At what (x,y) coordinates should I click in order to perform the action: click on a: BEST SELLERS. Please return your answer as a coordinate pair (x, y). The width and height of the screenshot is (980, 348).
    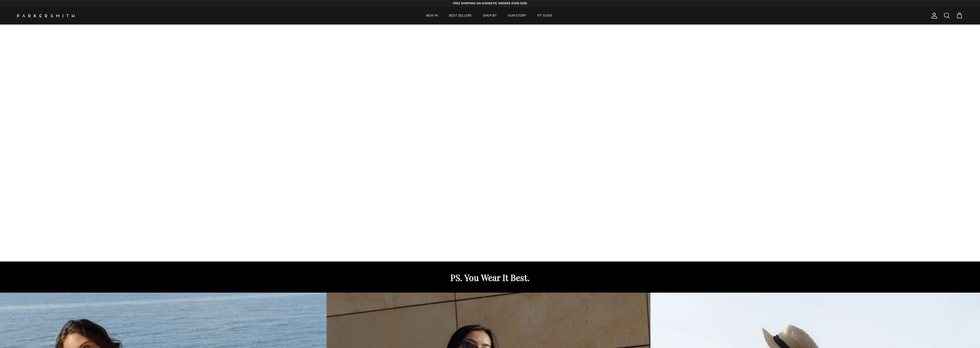
    Looking at the image, I should click on (460, 16).